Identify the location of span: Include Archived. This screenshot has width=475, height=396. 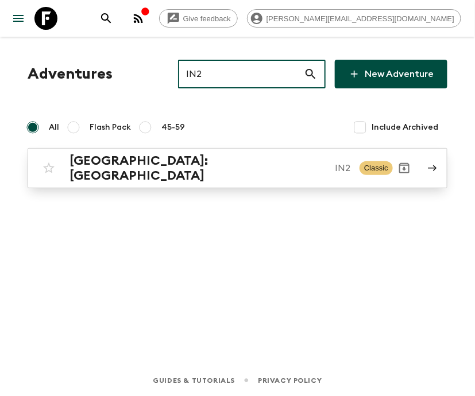
(405, 127).